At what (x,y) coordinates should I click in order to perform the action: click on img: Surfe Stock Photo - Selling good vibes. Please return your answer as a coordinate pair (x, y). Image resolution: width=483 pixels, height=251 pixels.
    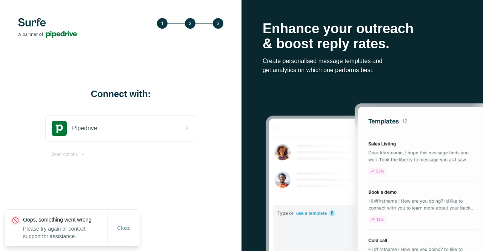
    Looking at the image, I should click on (375, 177).